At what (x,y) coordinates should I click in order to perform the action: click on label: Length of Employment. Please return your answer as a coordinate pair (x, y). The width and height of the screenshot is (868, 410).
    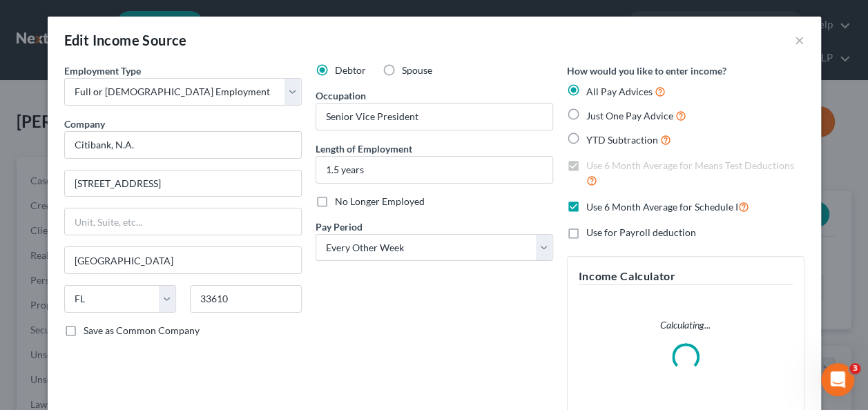
    Looking at the image, I should click on (364, 148).